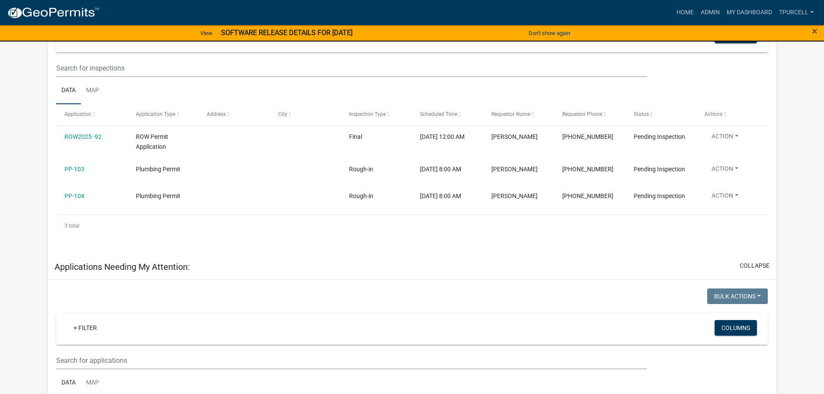  I want to click on button: Don't show again, so click(549, 33).